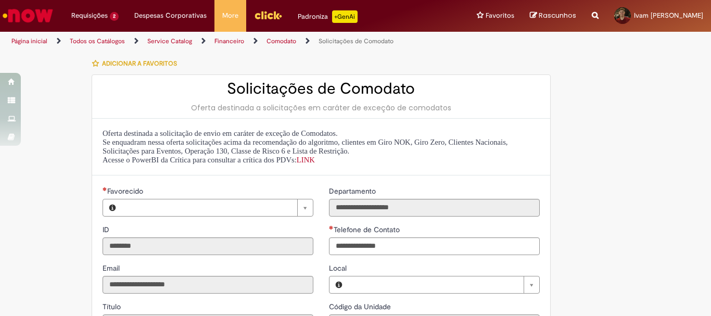  Describe the element at coordinates (170, 16) in the screenshot. I see `span: Despesas Corporativas` at that location.